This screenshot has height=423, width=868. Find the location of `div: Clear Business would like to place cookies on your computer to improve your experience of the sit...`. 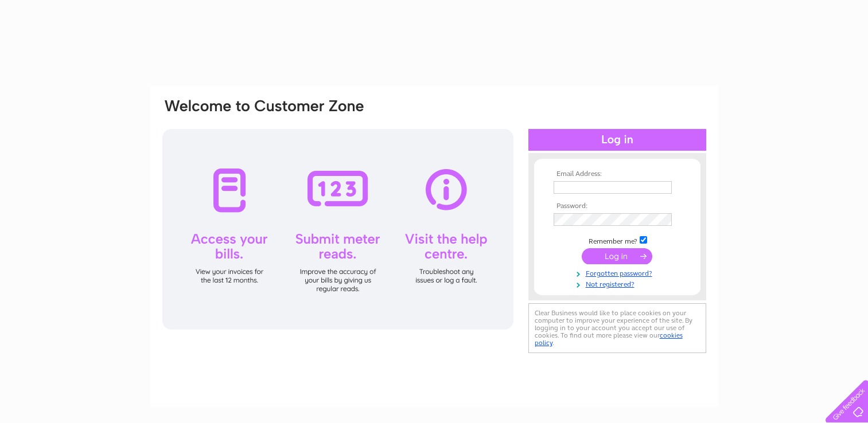

div: Clear Business would like to place cookies on your computer to improve your experience of the sit... is located at coordinates (617, 328).